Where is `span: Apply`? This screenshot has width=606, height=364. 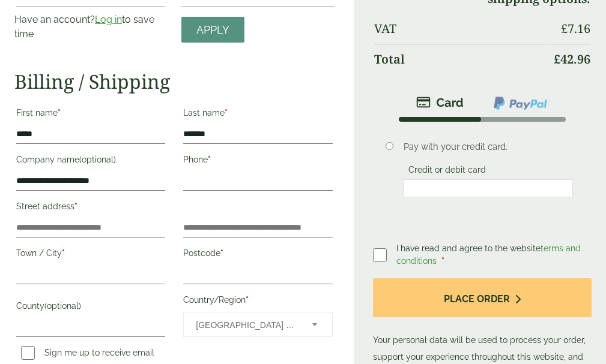 span: Apply is located at coordinates (213, 30).